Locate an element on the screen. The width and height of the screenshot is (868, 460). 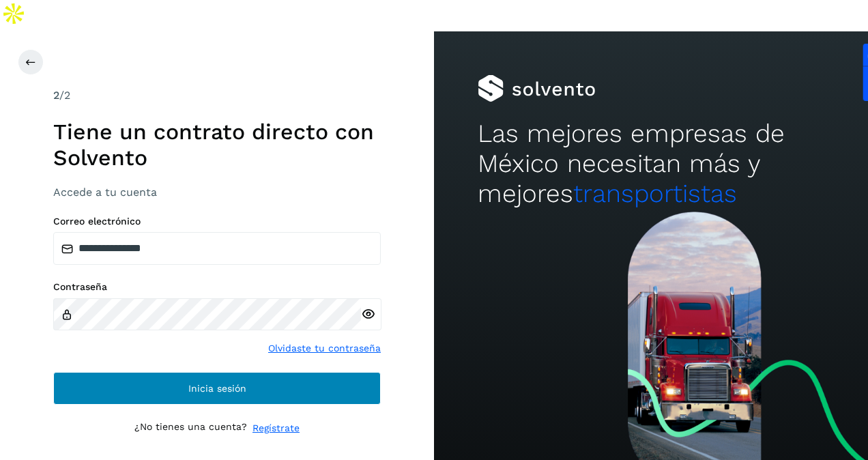
span: 2 is located at coordinates (56, 95).